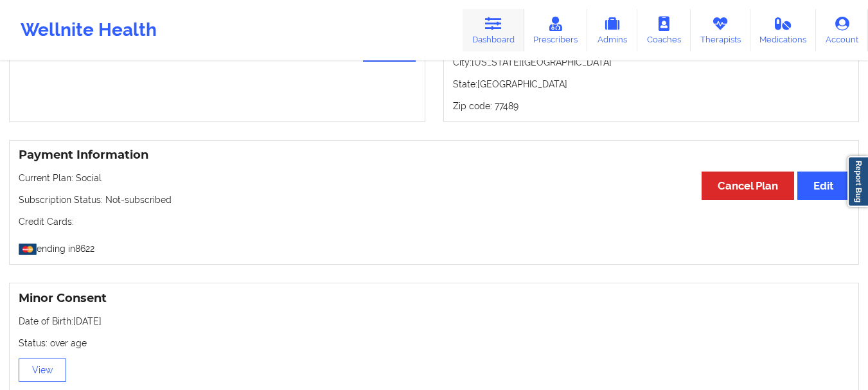  Describe the element at coordinates (612, 30) in the screenshot. I see `a: Admins` at that location.